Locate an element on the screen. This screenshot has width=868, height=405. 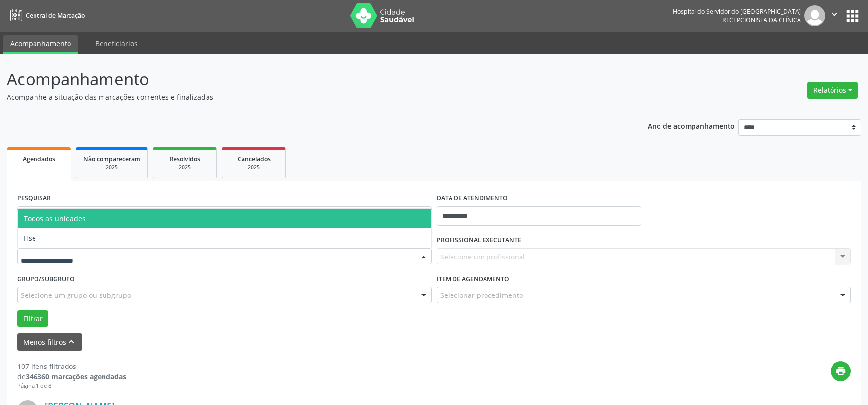
span: Agendados is located at coordinates (39, 159).